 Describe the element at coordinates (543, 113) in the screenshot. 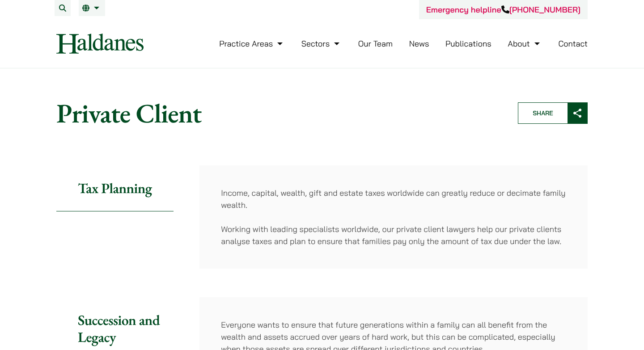

I see `span: Share` at that location.